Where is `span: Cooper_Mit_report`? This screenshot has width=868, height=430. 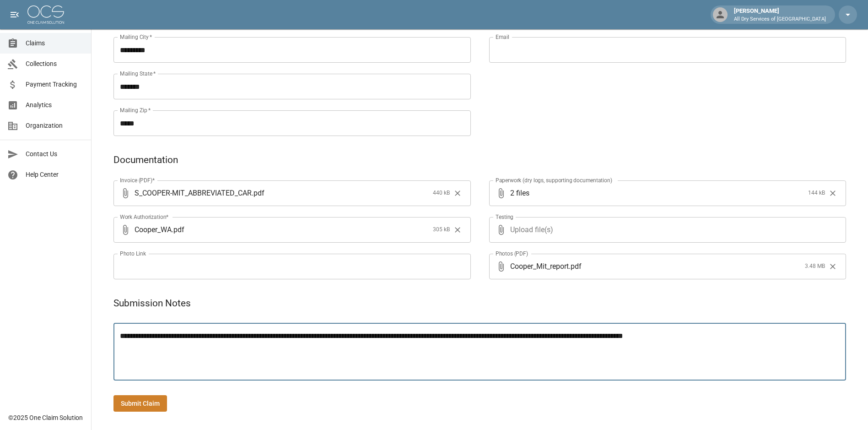 span: Cooper_Mit_report is located at coordinates (539, 266).